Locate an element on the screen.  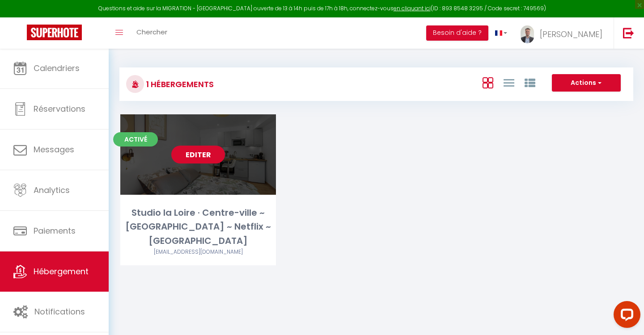
a: Vue en Liste is located at coordinates (509, 82).